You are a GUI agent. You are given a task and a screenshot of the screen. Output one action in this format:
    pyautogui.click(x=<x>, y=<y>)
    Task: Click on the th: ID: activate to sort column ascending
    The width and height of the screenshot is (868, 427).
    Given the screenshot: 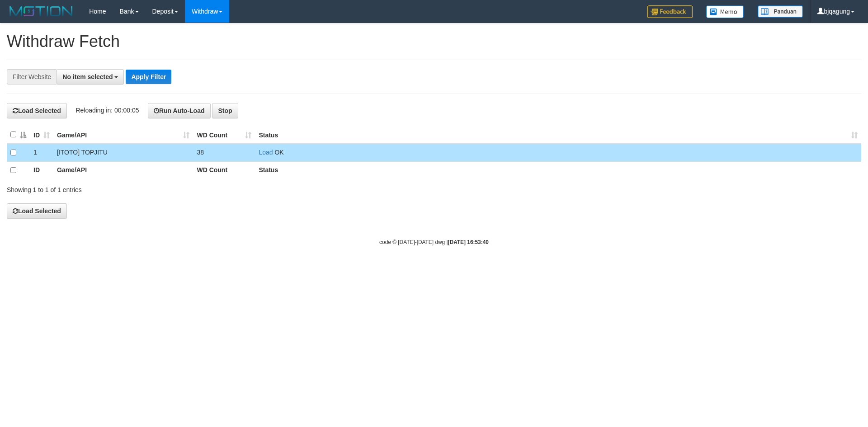 What is the action you would take?
    pyautogui.click(x=42, y=134)
    